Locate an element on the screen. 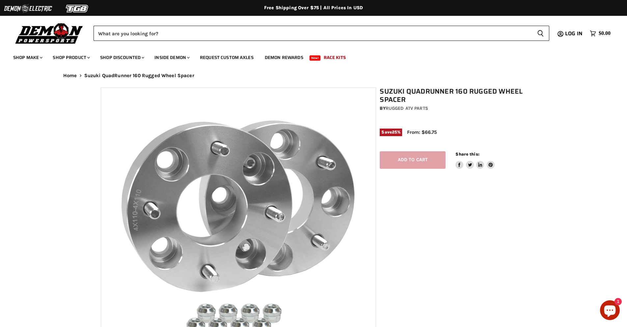 The height and width of the screenshot is (327, 627). a: Shop Make is located at coordinates (27, 57).